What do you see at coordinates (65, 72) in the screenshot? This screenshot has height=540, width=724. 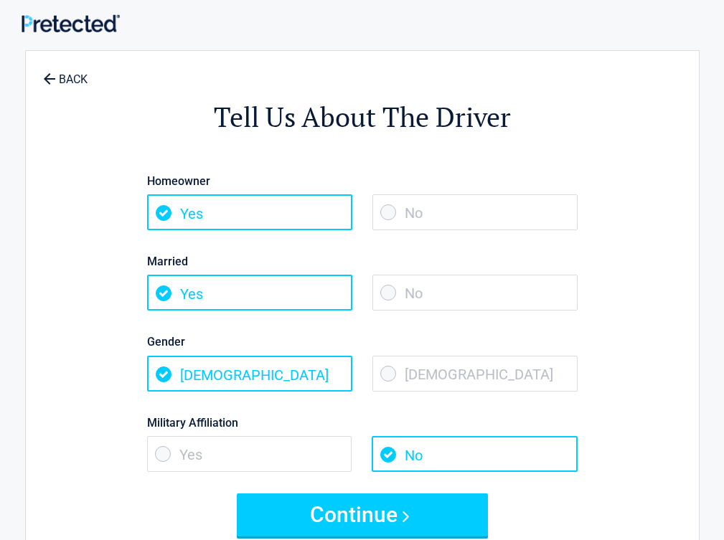 I see `a: BACK` at bounding box center [65, 72].